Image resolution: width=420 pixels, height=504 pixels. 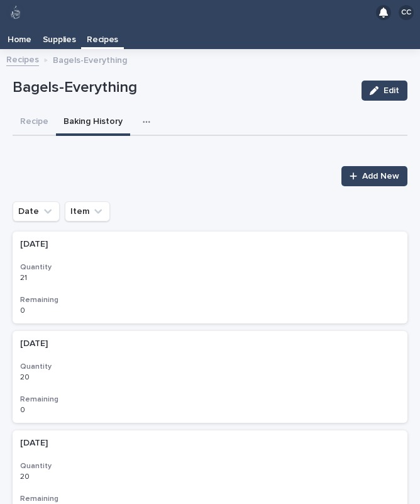 I want to click on p: 21, so click(x=25, y=277).